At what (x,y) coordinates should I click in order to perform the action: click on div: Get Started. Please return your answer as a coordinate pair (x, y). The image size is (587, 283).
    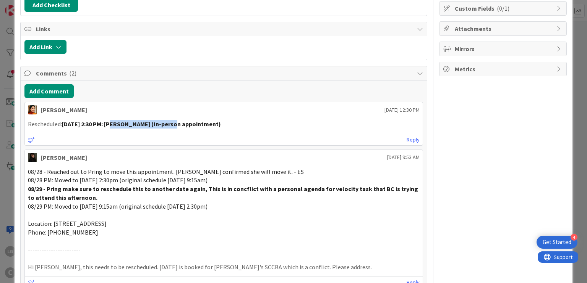
    Looking at the image, I should click on (557, 243).